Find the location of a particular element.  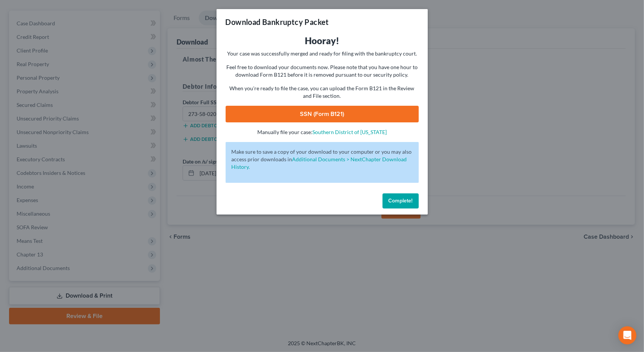

div: Open Intercom Messenger is located at coordinates (628, 335).